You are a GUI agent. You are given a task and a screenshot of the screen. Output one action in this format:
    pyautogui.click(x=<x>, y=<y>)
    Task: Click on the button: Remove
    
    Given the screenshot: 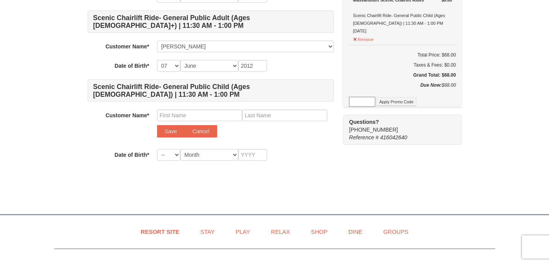 What is the action you would take?
    pyautogui.click(x=364, y=38)
    